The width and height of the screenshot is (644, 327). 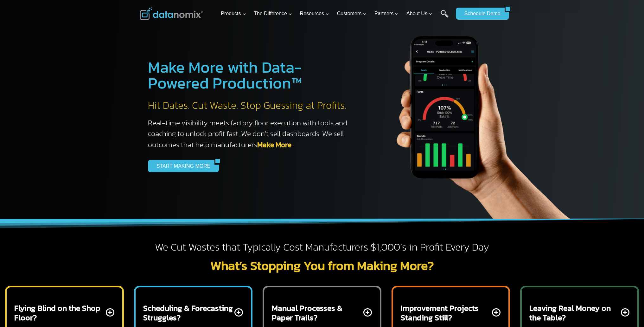 What do you see at coordinates (446, 313) in the screenshot?
I see `h2: Improvement Projects Standing Still?` at bounding box center [446, 313].